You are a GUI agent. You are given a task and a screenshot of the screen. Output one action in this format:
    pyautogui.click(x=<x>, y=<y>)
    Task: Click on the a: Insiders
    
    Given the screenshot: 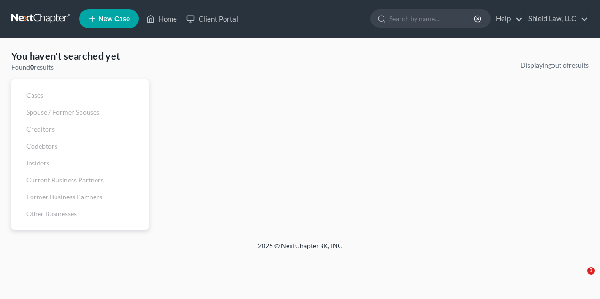 What is the action you would take?
    pyautogui.click(x=80, y=163)
    